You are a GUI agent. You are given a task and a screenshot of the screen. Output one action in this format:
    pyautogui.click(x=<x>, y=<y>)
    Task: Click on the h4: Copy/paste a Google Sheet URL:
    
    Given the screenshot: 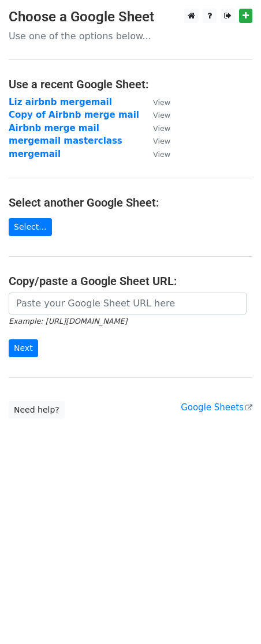 What is the action you would take?
    pyautogui.click(x=130, y=281)
    